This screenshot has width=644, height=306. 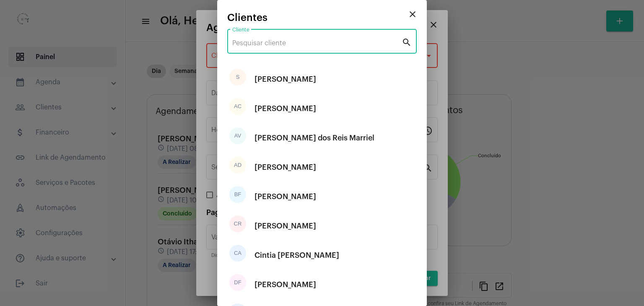 I want to click on div: CR, so click(x=238, y=224).